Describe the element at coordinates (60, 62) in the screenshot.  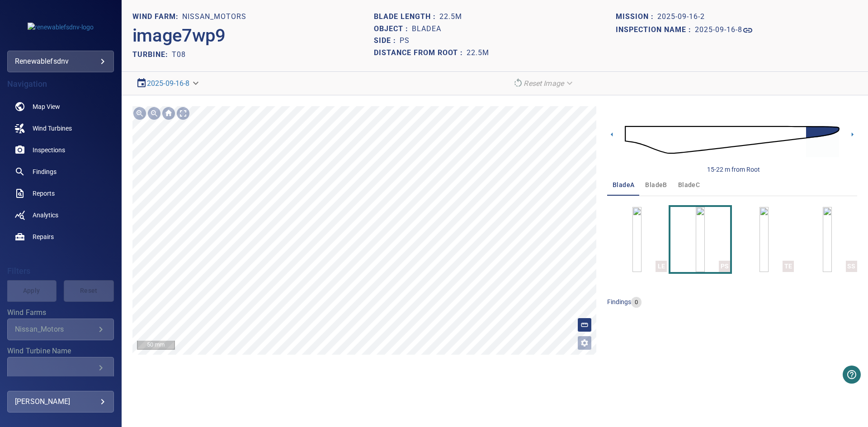
I see `div: renewablefsdnv` at that location.